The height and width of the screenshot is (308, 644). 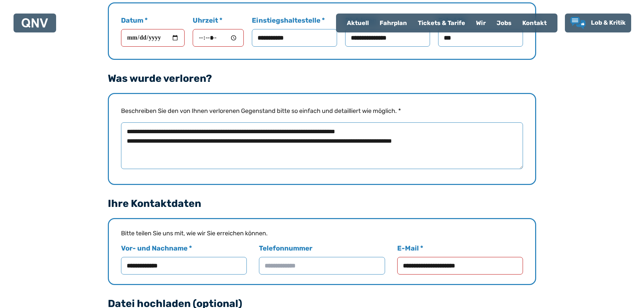 What do you see at coordinates (535, 23) in the screenshot?
I see `div: Kontakt` at bounding box center [535, 23].